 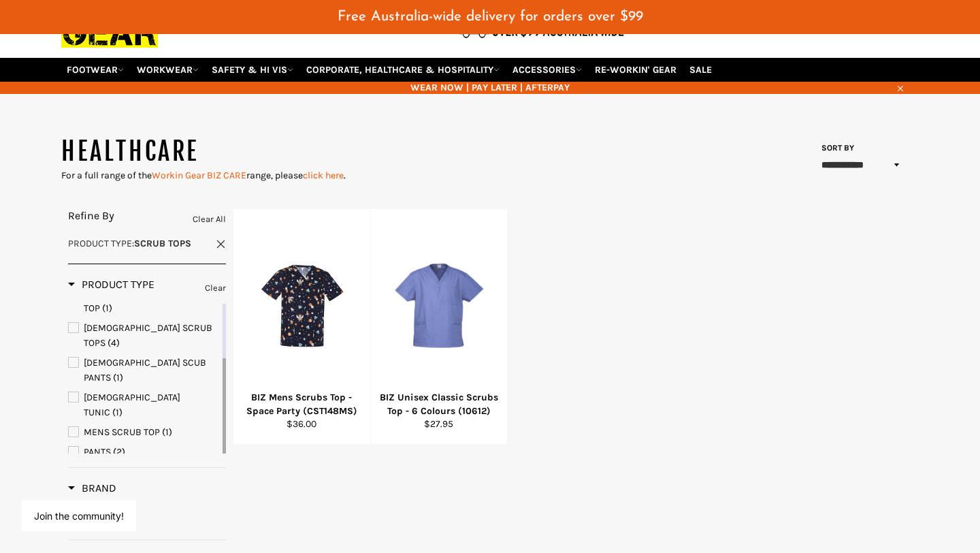 What do you see at coordinates (198, 175) in the screenshot?
I see `a: Workin Gear BIZ CARE` at bounding box center [198, 175].